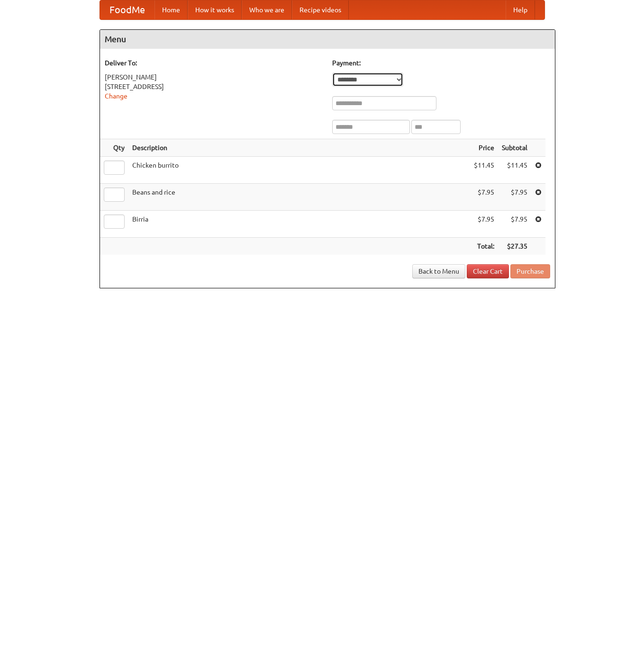  What do you see at coordinates (441, 63) in the screenshot?
I see `h5: Payment:` at bounding box center [441, 63].